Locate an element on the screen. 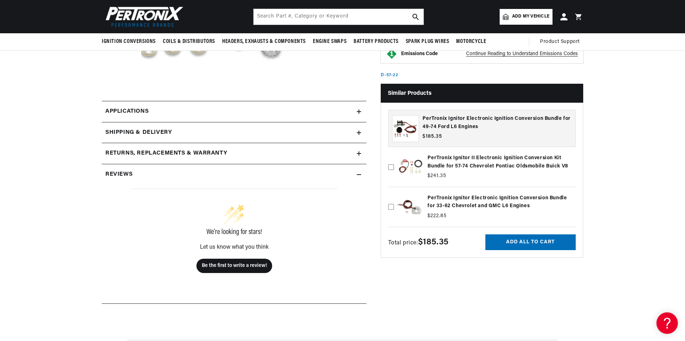 The width and height of the screenshot is (685, 341). span: Coils & Distributors is located at coordinates (189, 41).